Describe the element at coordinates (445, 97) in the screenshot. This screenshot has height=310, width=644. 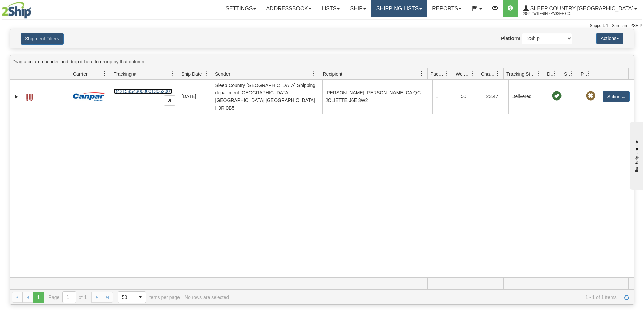
I see `td: 1` at that location.